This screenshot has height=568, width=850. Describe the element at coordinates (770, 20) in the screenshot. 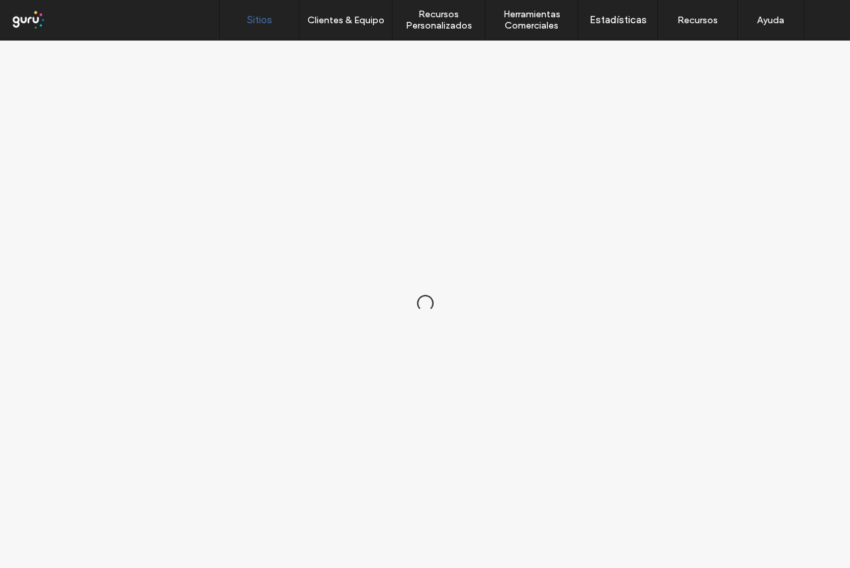

I see `label: Ayuda` at that location.